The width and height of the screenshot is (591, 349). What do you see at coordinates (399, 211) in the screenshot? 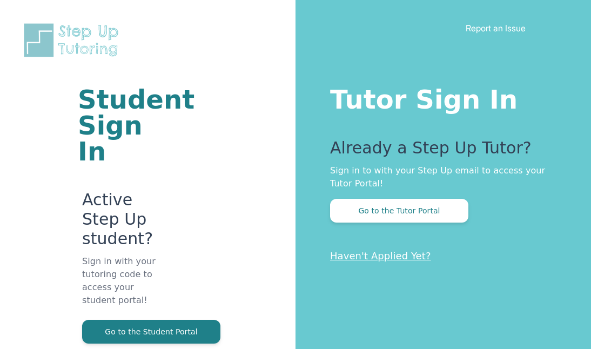
I see `button: Go to the Tutor Portal` at bounding box center [399, 211].